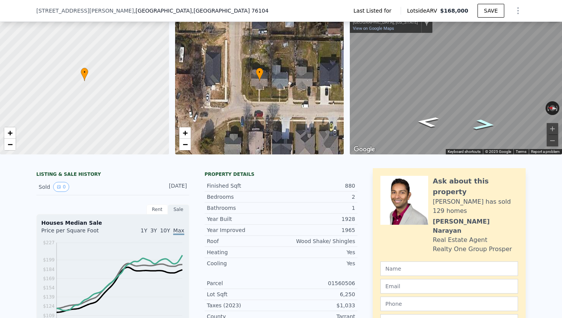 The height and width of the screenshot is (318, 562). Describe the element at coordinates (456, 81) in the screenshot. I see `div: Street View` at that location.